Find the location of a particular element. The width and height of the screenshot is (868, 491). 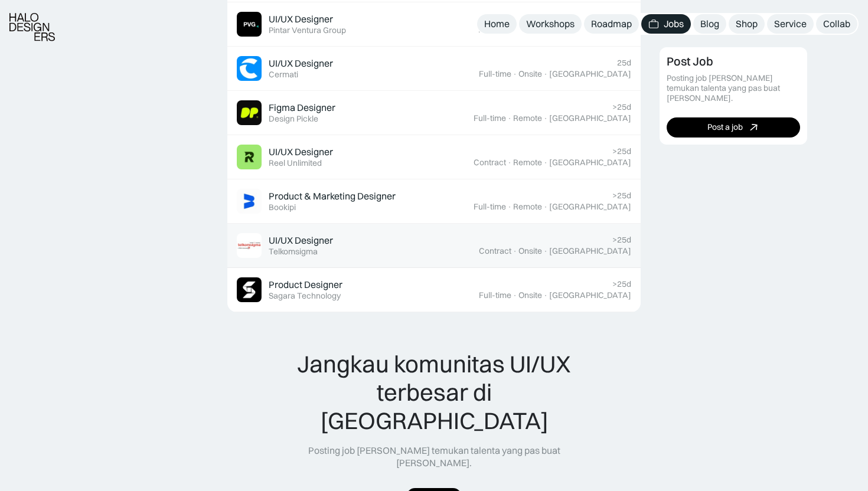

div: Telkomsigma is located at coordinates (293, 251).